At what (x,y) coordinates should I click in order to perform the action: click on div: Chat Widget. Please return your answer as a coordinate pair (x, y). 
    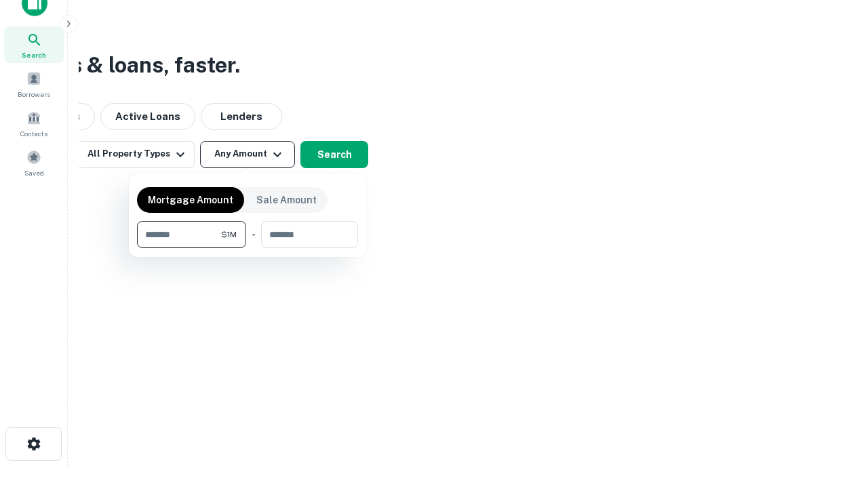
    Looking at the image, I should click on (834, 412).